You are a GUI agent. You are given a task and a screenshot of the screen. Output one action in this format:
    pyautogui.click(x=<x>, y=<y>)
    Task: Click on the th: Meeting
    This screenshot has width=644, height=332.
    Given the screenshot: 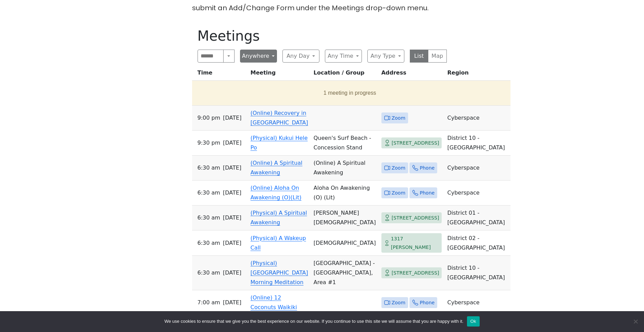 What is the action you would take?
    pyautogui.click(x=279, y=74)
    